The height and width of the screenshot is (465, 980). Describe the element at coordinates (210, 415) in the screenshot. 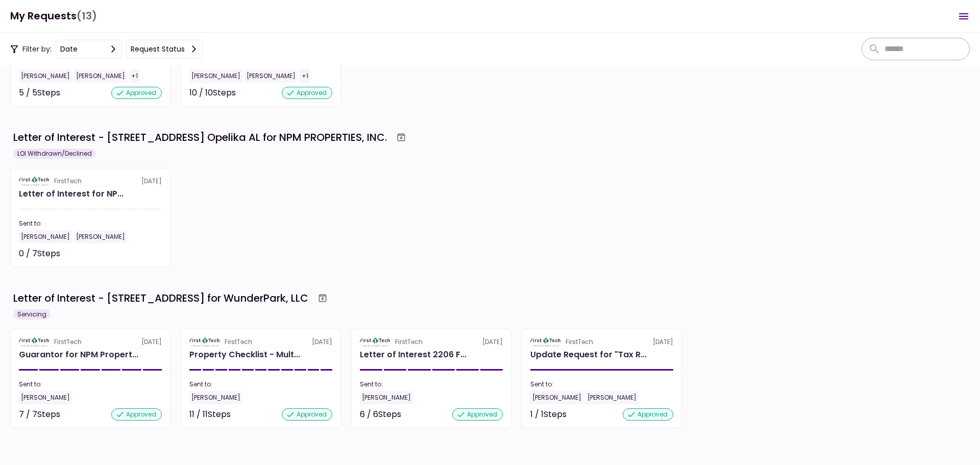

I see `div: 11 / 11 Steps` at that location.